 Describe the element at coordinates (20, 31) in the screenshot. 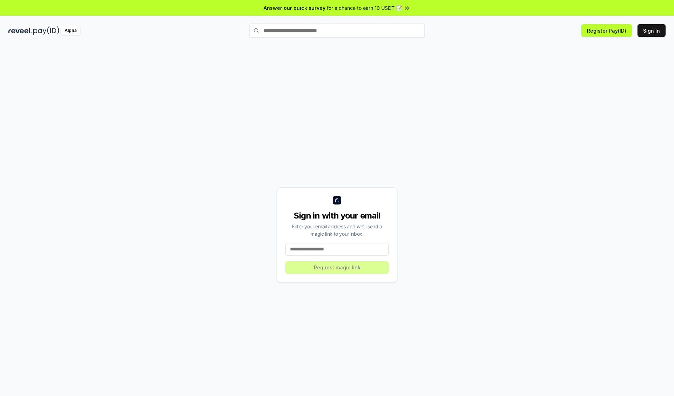

I see `img: reveel_dark` at that location.